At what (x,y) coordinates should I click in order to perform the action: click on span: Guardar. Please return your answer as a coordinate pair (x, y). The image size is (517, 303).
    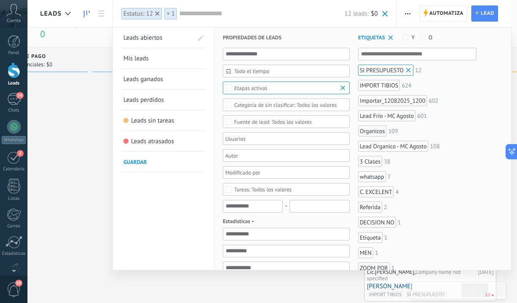
    Looking at the image, I should click on (135, 162).